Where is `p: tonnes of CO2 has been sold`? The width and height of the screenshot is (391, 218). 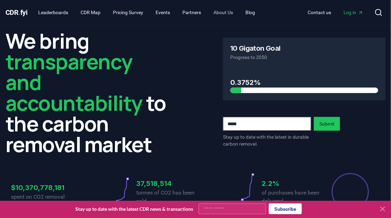
p: tonnes of CO2 has been sold is located at coordinates (166, 197).